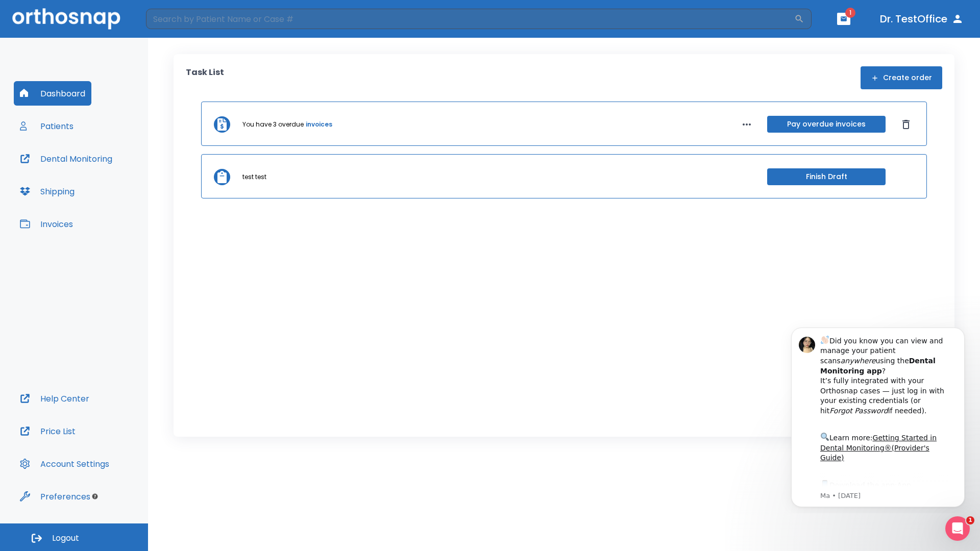 This screenshot has height=551, width=980. I want to click on button: Account Settings, so click(65, 463).